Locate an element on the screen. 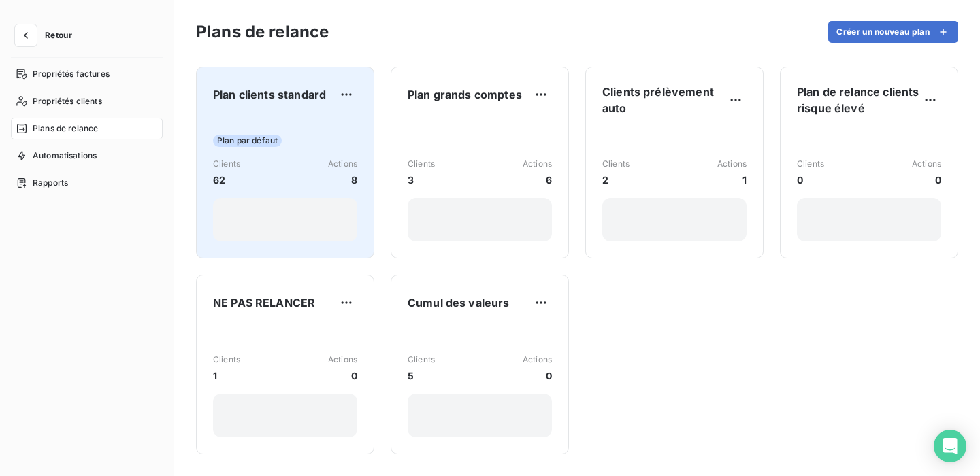  a: Rapports is located at coordinates (87, 183).